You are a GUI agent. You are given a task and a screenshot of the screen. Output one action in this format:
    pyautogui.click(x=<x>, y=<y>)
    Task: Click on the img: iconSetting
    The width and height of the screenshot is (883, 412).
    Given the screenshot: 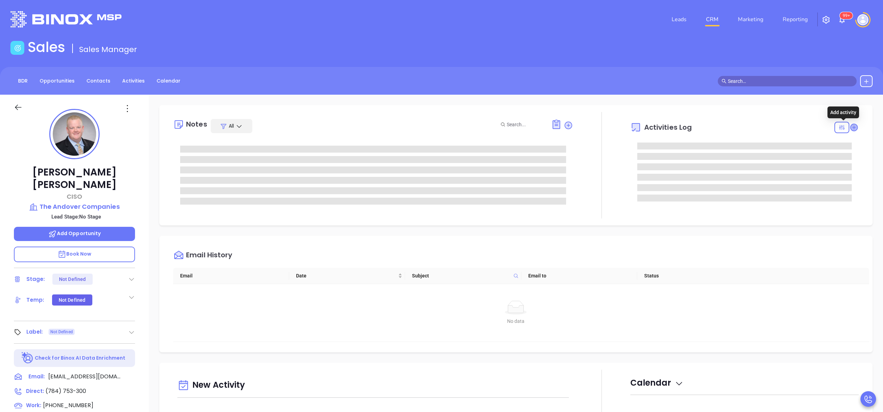 What is the action you would take?
    pyautogui.click(x=826, y=20)
    